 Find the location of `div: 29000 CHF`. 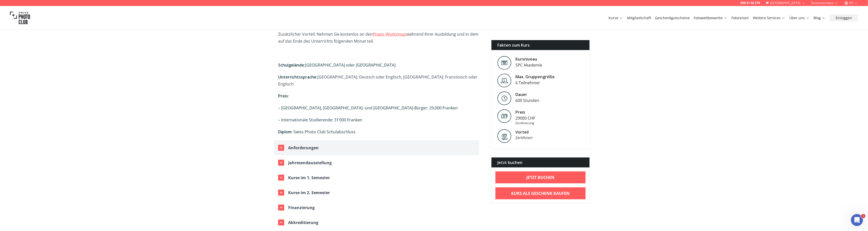

div: 29000 CHF is located at coordinates (525, 118).